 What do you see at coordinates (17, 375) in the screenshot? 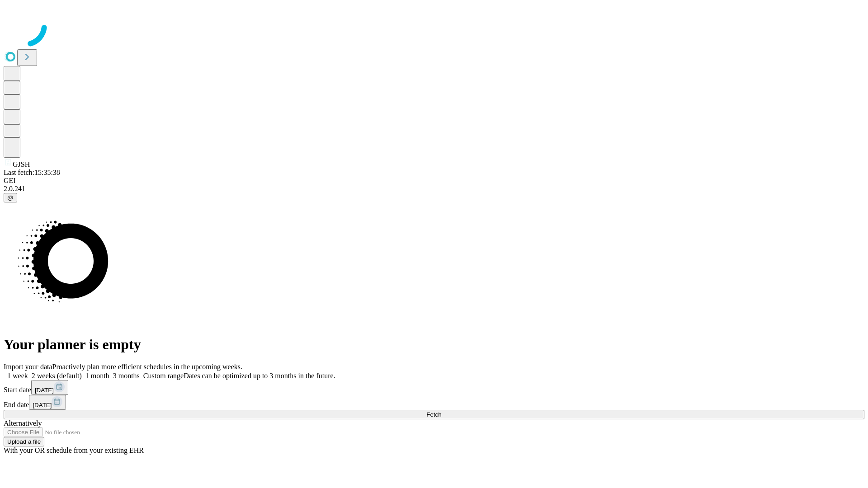
I see `span: 1 week` at bounding box center [17, 375].